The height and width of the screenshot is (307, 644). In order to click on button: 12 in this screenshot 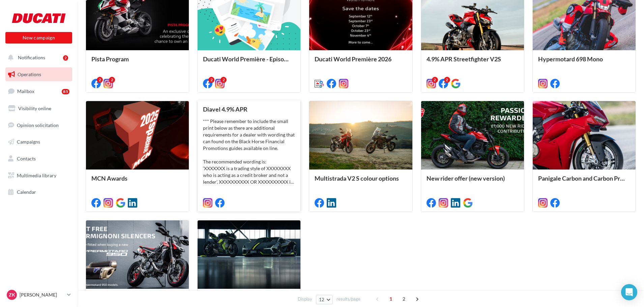, I will do `click(324, 300)`.